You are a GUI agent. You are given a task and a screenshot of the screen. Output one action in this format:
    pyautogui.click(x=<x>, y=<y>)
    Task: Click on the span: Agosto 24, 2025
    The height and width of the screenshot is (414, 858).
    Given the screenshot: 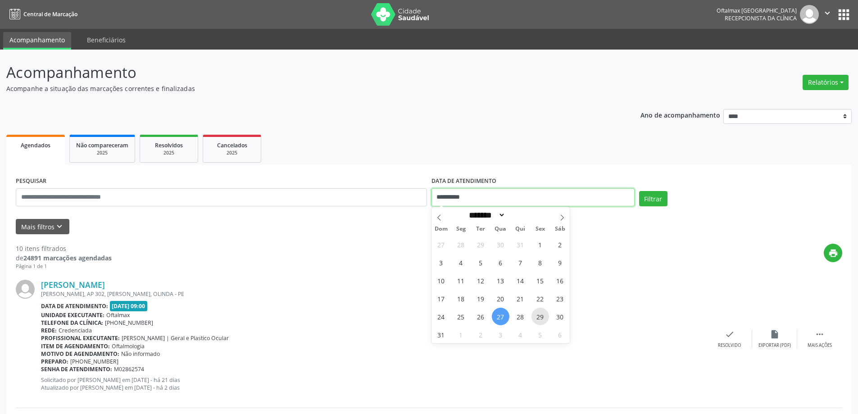 What is the action you would take?
    pyautogui.click(x=441, y=316)
    